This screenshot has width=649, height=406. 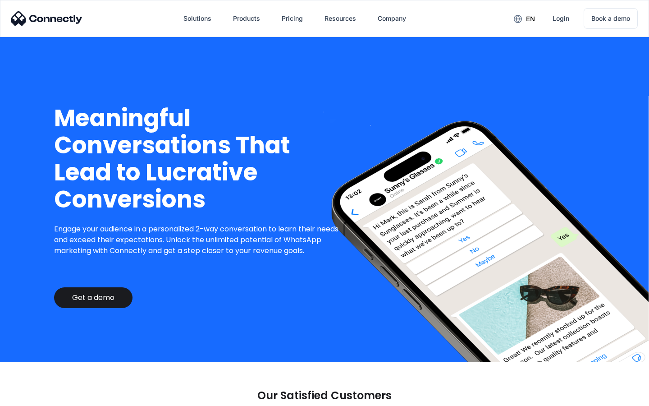 I want to click on p: Engage your audience in a personalized 2-way conversation to learn their needs and exceed their e..., so click(x=200, y=240).